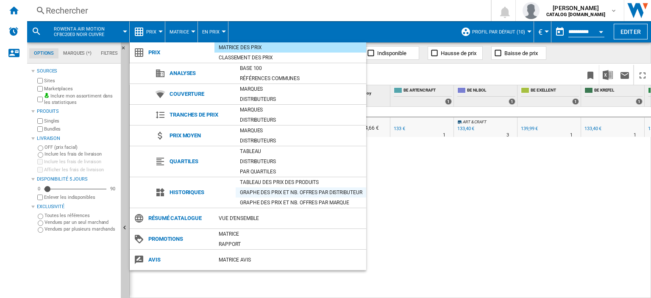 The image size is (651, 298). Describe the element at coordinates (301, 182) in the screenshot. I see `div: Tableau des prix des produits` at that location.